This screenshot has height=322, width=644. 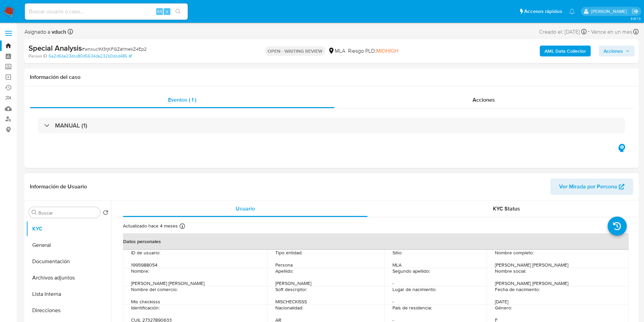 I want to click on p: Identificación :, so click(x=145, y=307).